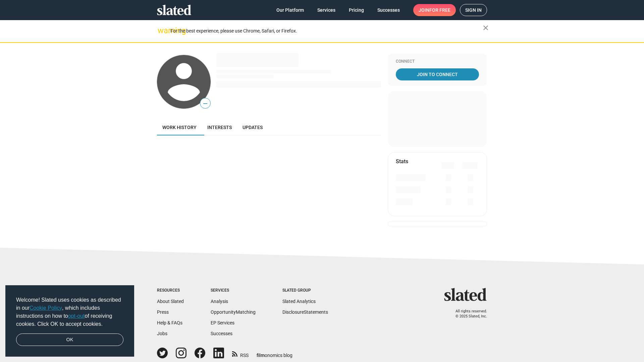 This screenshot has width=644, height=362. I want to click on span: for free, so click(439, 10).